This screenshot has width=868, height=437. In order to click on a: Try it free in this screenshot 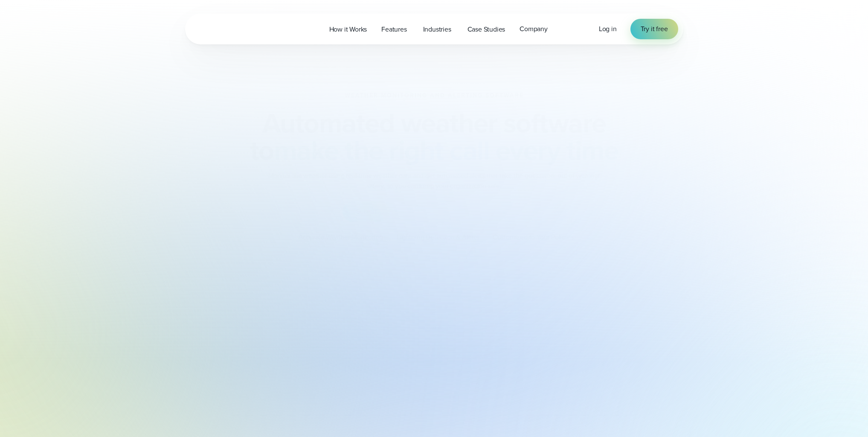, I will do `click(654, 29)`.